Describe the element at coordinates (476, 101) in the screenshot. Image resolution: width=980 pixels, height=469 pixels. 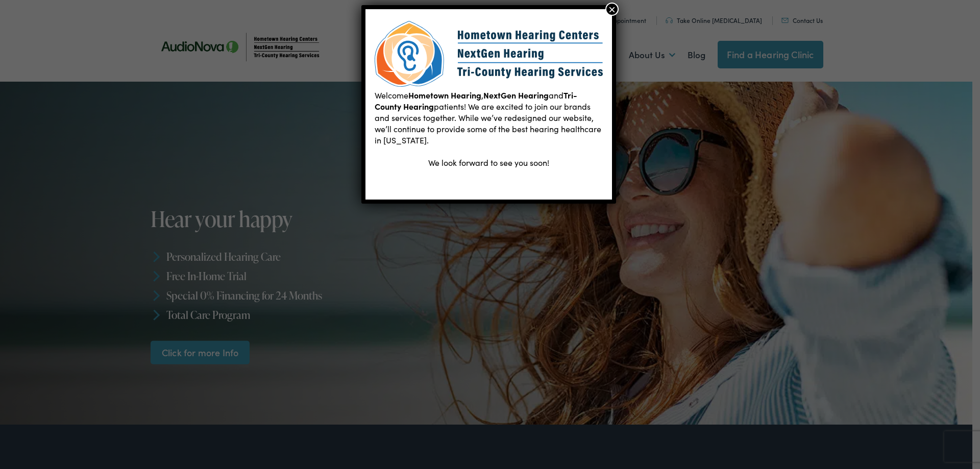
I see `b: Tri-County Hearing` at that location.